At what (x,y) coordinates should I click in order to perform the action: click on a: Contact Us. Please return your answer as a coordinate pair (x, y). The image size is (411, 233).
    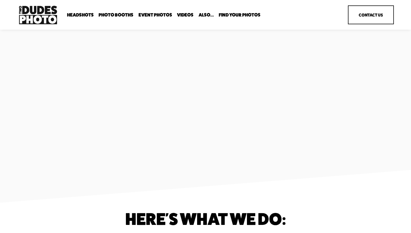
    Looking at the image, I should click on (371, 15).